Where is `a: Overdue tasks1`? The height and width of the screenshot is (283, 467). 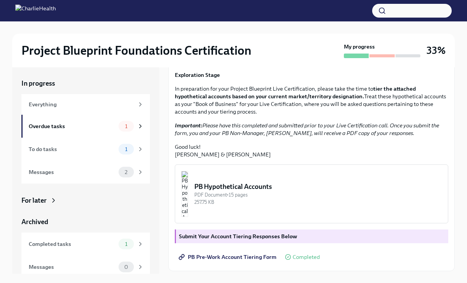
a: Overdue tasks1 is located at coordinates (86, 126).